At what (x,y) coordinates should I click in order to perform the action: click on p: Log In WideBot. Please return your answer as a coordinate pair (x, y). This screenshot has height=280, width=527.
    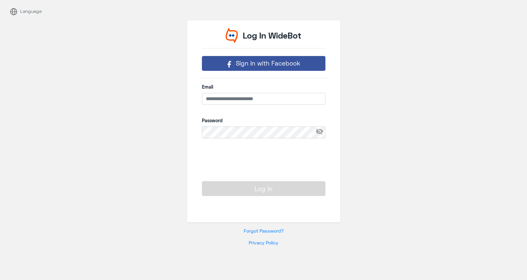
    Looking at the image, I should click on (272, 36).